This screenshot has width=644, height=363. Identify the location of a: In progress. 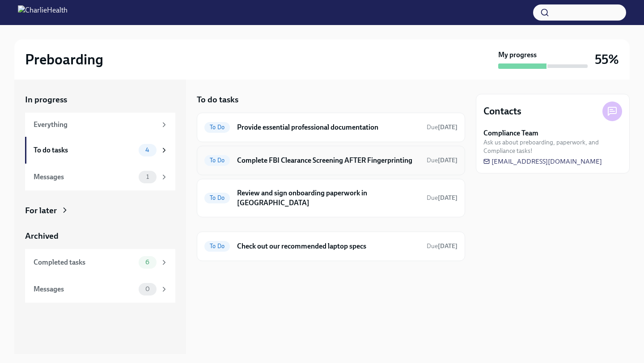
(100, 99).